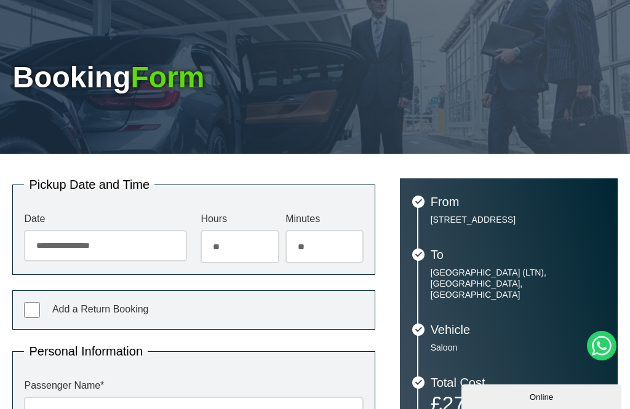 This screenshot has width=630, height=409. What do you see at coordinates (239, 219) in the screenshot?
I see `label: Hours` at bounding box center [239, 219].